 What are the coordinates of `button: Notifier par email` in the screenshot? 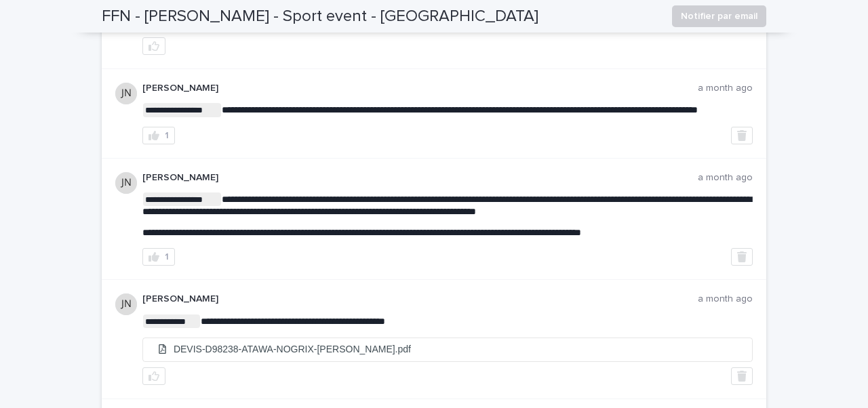 It's located at (719, 16).